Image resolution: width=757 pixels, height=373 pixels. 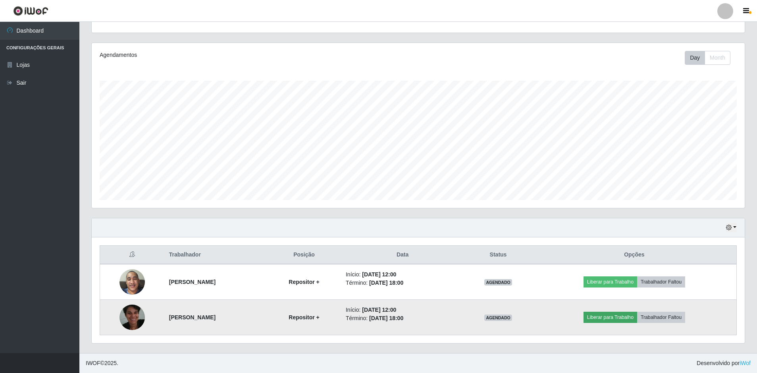 What do you see at coordinates (708, 58) in the screenshot?
I see `div: First group` at bounding box center [708, 58].